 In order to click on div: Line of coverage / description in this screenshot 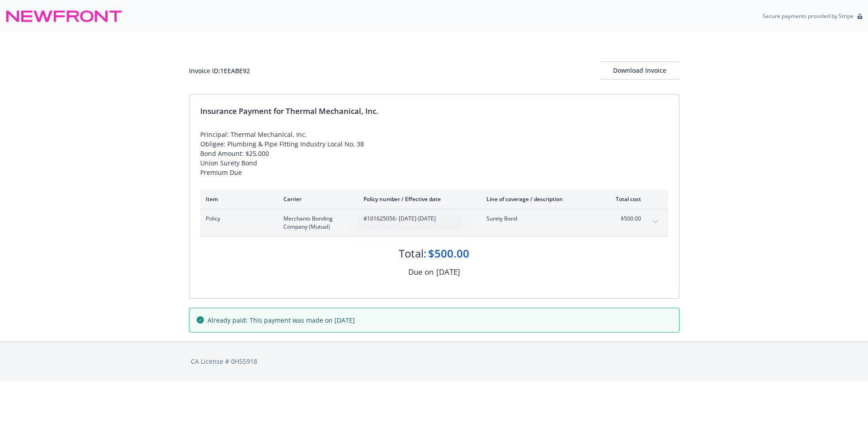, I will do `click(540, 199)`.